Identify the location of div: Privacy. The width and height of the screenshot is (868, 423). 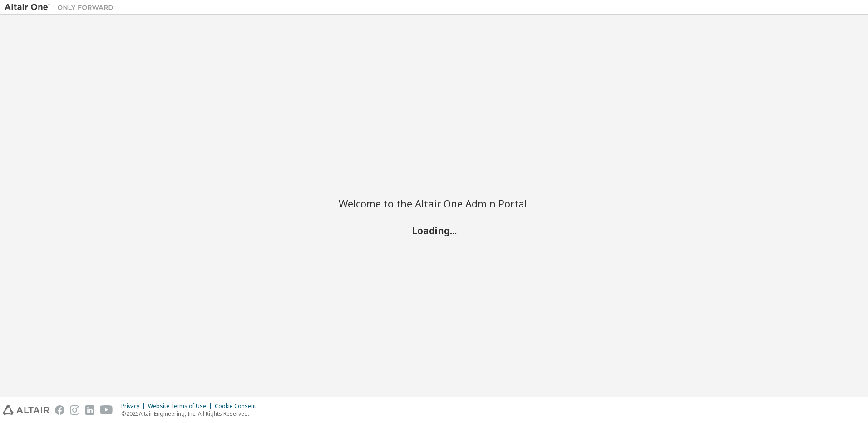
(134, 406).